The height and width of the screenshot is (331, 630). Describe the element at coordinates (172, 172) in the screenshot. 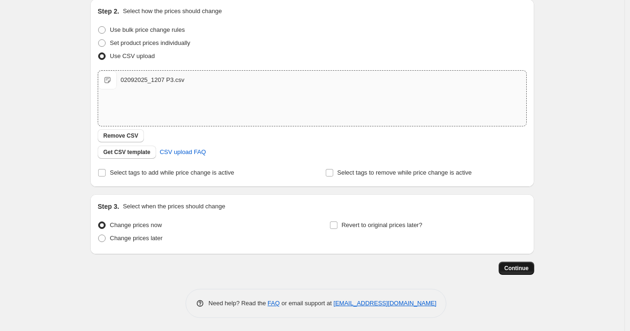

I see `span: Select tags to add while price change is active` at that location.